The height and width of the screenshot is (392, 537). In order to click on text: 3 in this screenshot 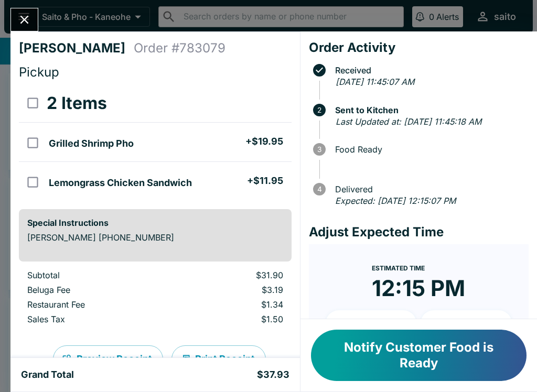, I will do `click(320, 149)`.